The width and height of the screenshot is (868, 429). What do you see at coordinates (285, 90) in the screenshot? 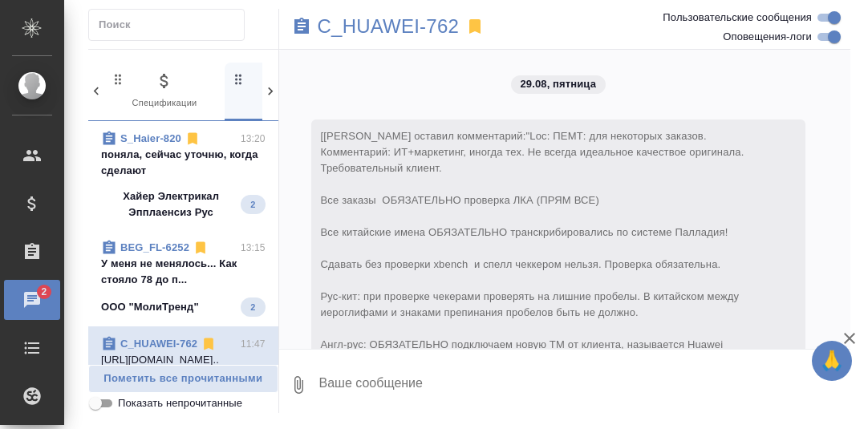
I see `span: Заказы` at bounding box center [285, 90].